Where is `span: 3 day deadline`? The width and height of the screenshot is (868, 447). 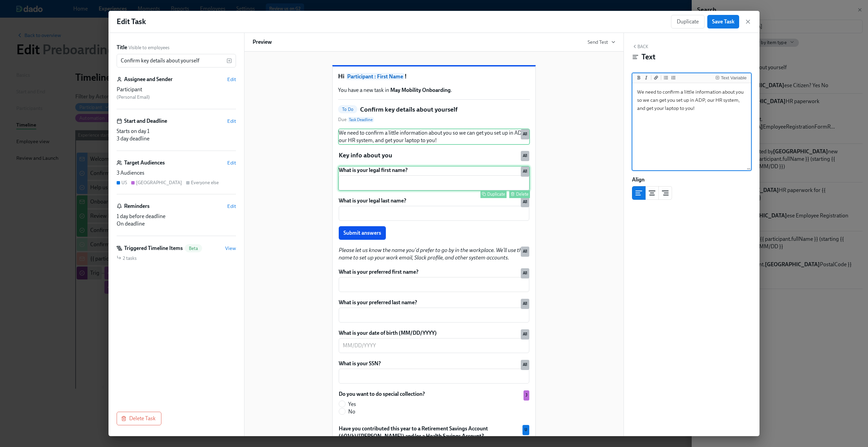 span: 3 day deadline is located at coordinates (133, 138).